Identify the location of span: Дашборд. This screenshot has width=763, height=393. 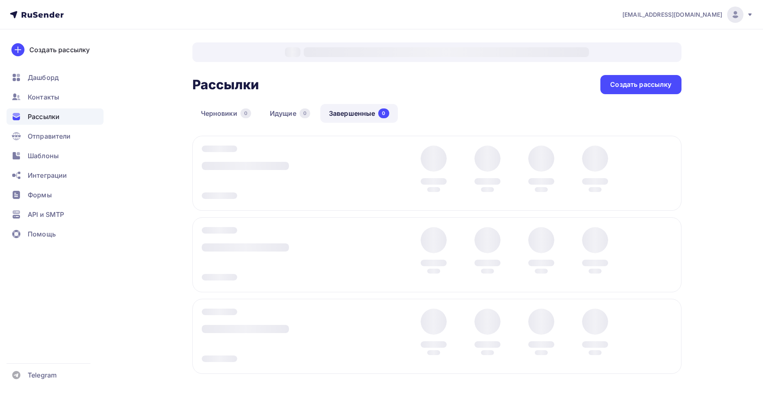
(43, 77).